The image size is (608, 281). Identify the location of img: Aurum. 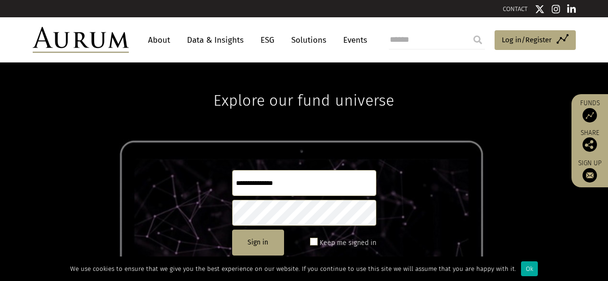
(81, 40).